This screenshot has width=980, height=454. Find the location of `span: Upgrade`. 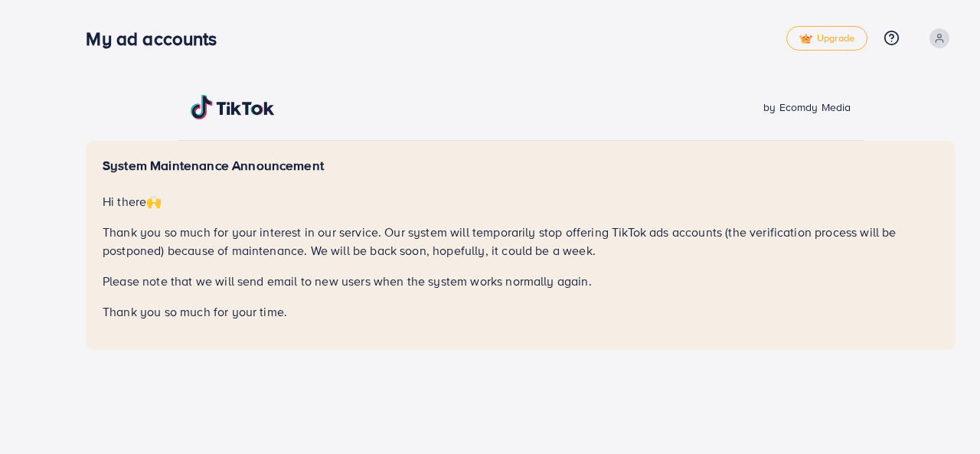

span: Upgrade is located at coordinates (827, 38).